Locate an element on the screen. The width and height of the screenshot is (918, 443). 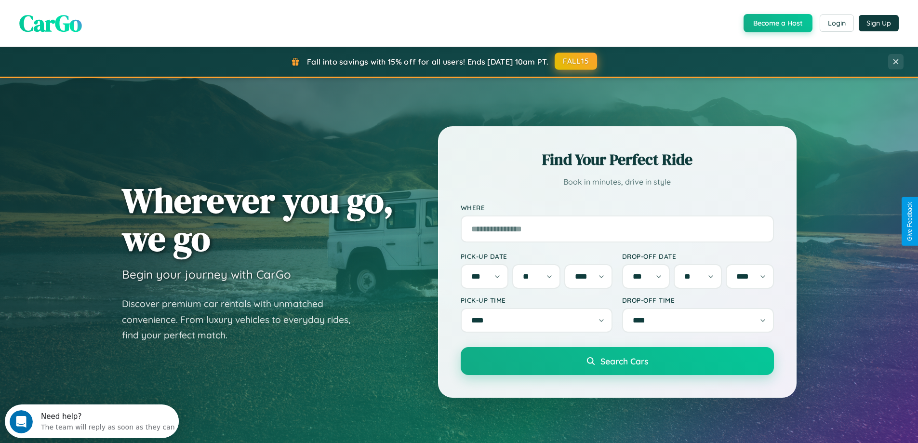
button: Sign Up is located at coordinates (878, 23).